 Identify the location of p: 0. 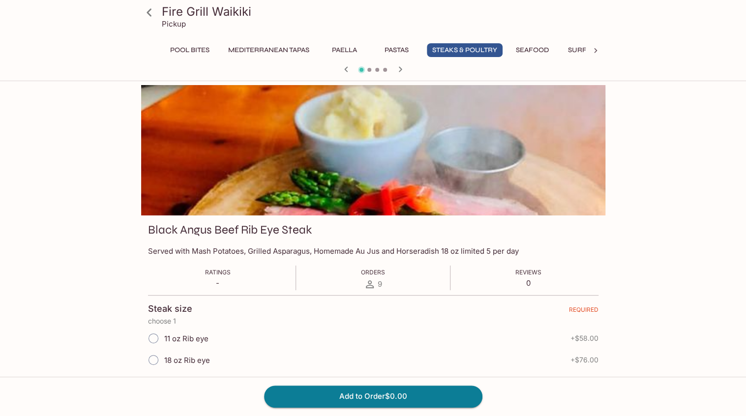
(528, 283).